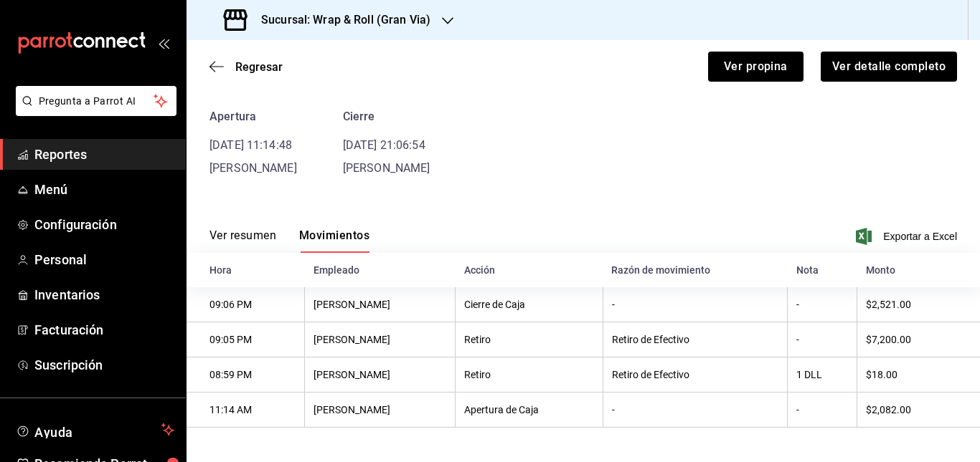  What do you see at coordinates (96, 101) in the screenshot?
I see `span: Pregunta a Parrot AI` at bounding box center [96, 101].